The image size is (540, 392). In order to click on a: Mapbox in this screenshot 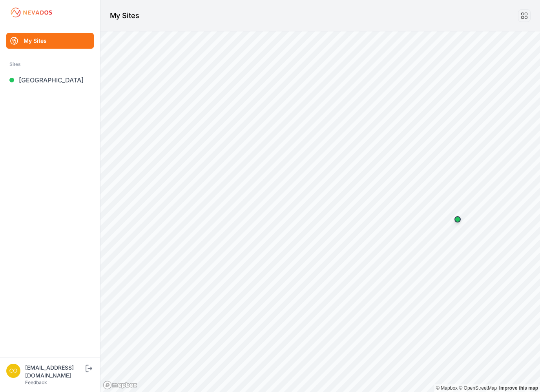, I will do `click(447, 388)`.